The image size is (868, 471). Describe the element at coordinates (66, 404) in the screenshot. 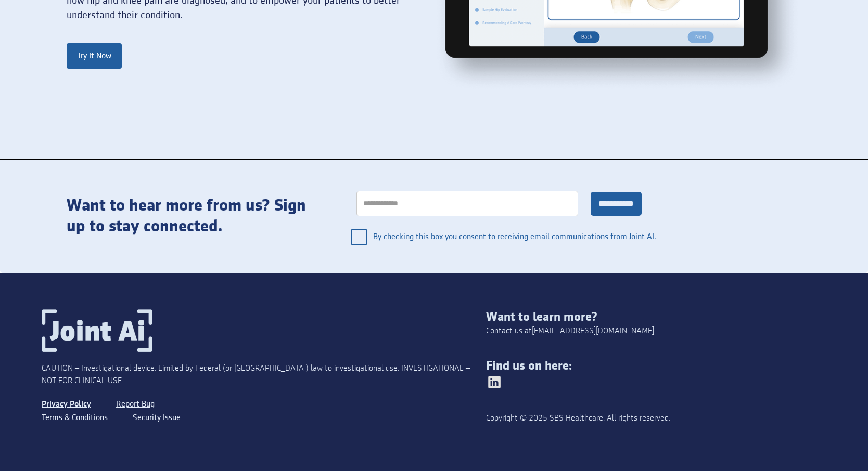

I see `a: Privacy Policy` at that location.